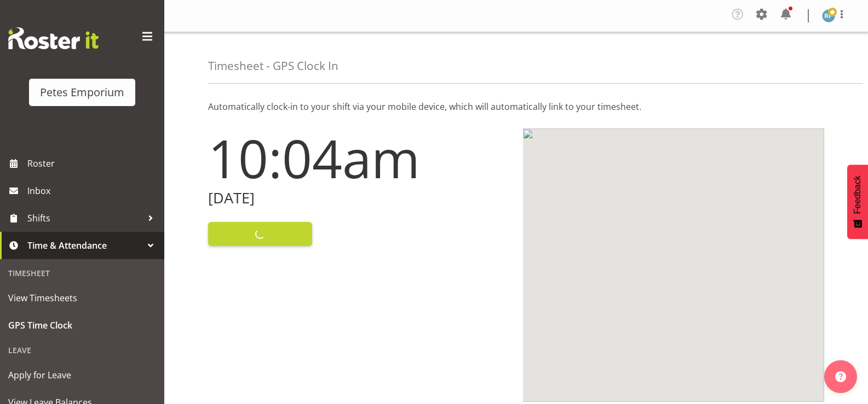  Describe the element at coordinates (93, 163) in the screenshot. I see `span: Roster` at that location.